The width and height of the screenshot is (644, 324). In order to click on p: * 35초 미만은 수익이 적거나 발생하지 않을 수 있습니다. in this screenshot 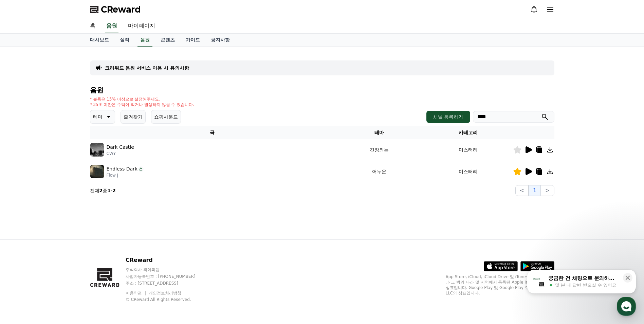, I will do `click(142, 104)`.